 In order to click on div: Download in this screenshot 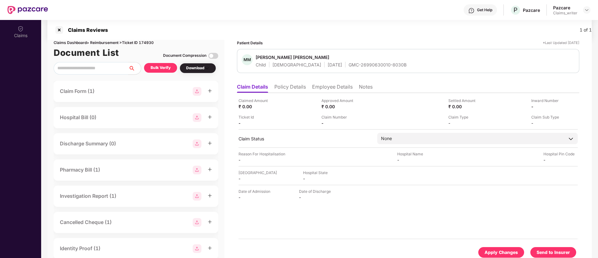, I will do `click(198, 68)`.